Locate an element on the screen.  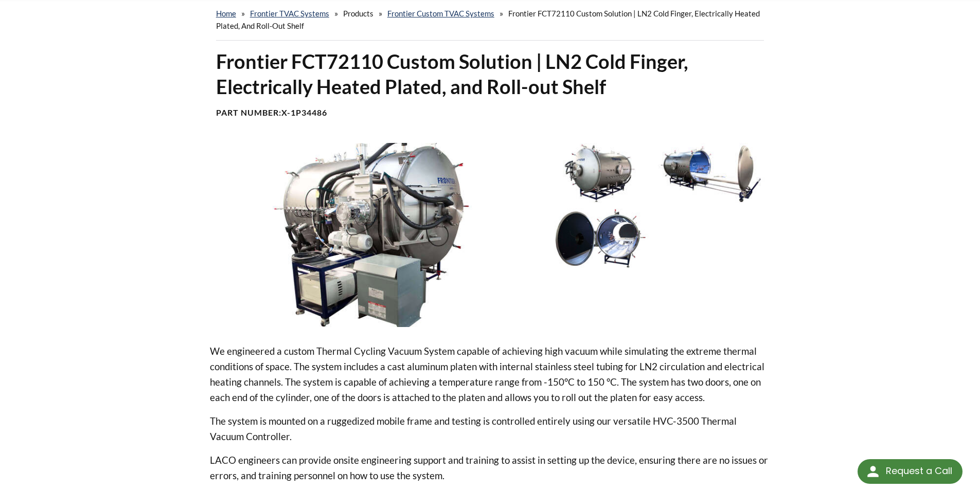
img: Vacuum Chamber other side is located at coordinates (599, 173).